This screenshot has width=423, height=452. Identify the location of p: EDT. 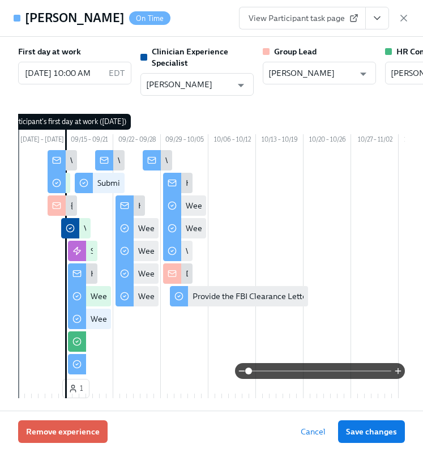
(117, 73).